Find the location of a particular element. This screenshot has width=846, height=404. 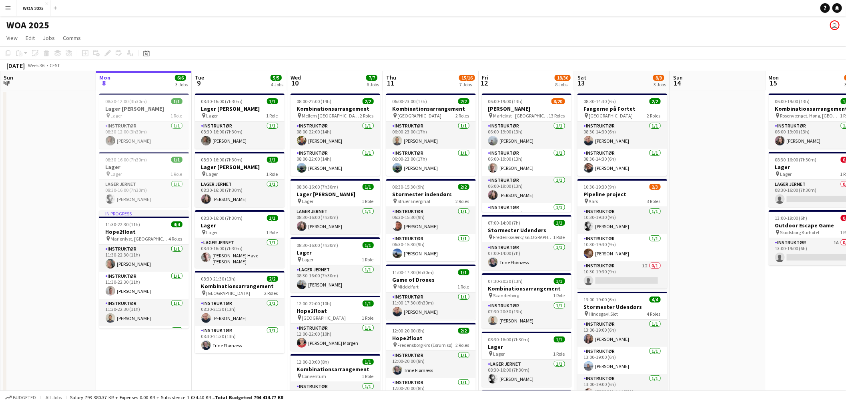

span: 13:00-19:00 (6h) is located at coordinates (600, 300).